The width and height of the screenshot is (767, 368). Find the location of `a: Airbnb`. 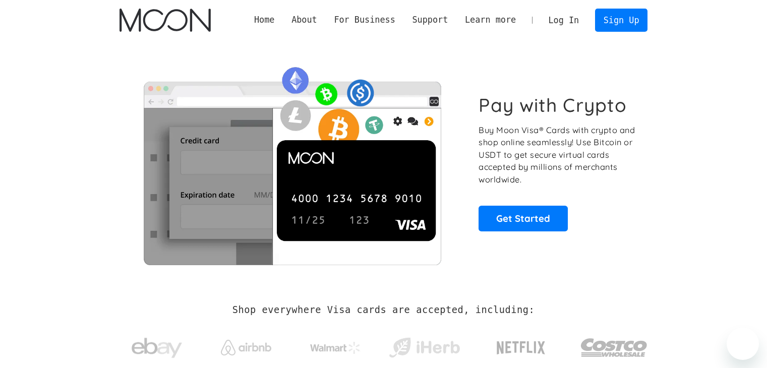

a: Airbnb is located at coordinates (246, 345).